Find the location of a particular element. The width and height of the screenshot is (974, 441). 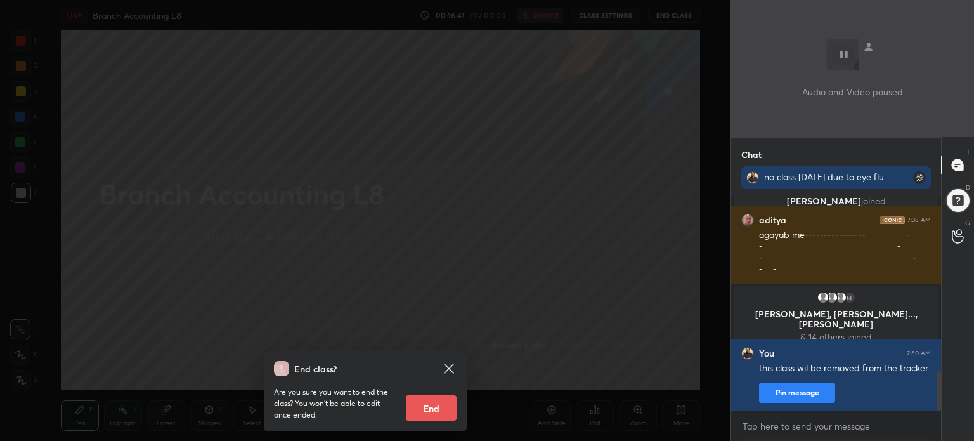

img: iconic-dark.1390631f.png is located at coordinates (892, 220).